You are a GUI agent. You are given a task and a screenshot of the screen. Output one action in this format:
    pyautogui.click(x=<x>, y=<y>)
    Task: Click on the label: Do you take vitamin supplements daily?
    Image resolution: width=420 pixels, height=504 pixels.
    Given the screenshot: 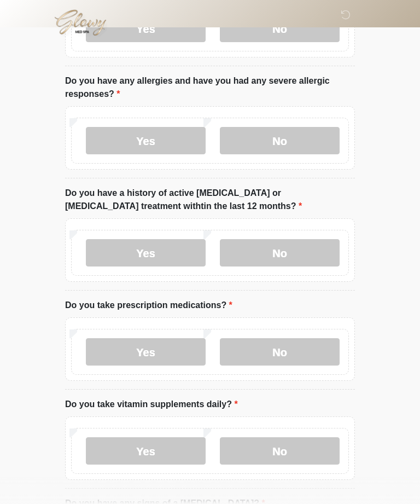 What is the action you would take?
    pyautogui.click(x=151, y=404)
    